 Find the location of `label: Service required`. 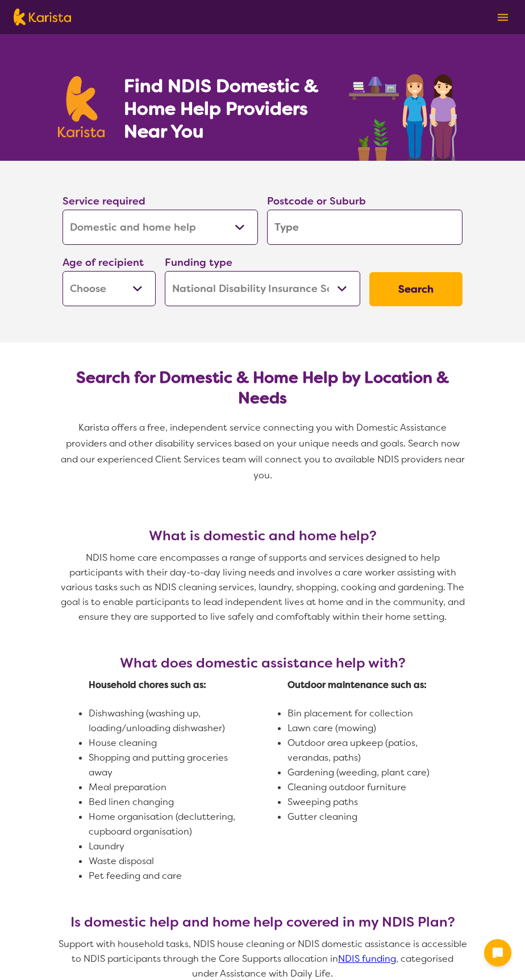

label: Service required is located at coordinates (104, 201).